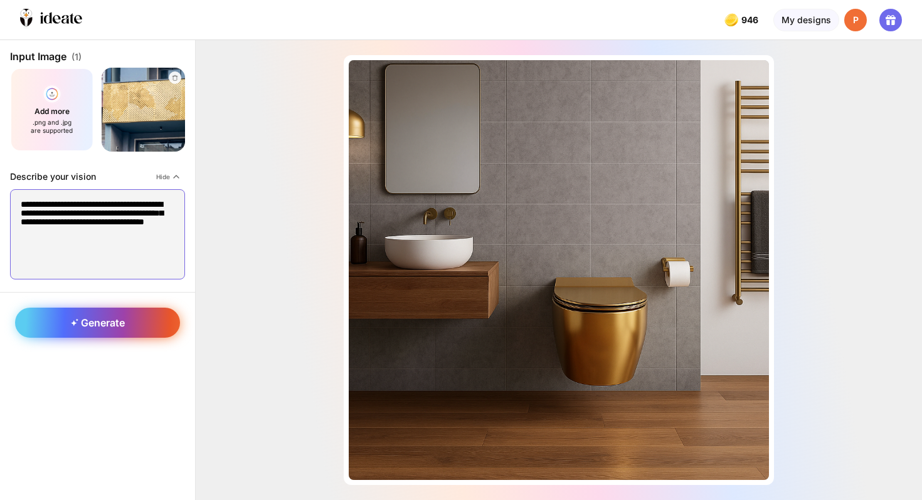 This screenshot has height=500, width=922. Describe the element at coordinates (806, 20) in the screenshot. I see `div: My designs` at that location.